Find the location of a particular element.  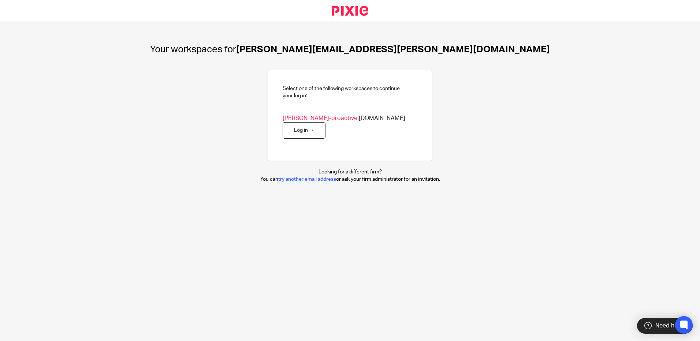

p: Looking for a different firm? You can or ask your firm administrator for an invitation. is located at coordinates (350, 176).